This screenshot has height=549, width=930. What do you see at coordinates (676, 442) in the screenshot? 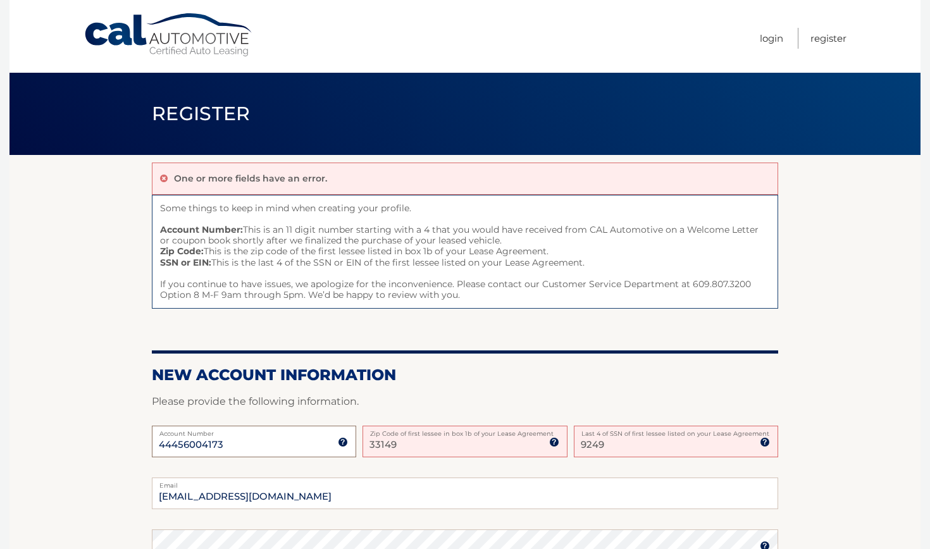
I see `input: SSN or EIN (last 4 digits only)` at bounding box center [676, 442].